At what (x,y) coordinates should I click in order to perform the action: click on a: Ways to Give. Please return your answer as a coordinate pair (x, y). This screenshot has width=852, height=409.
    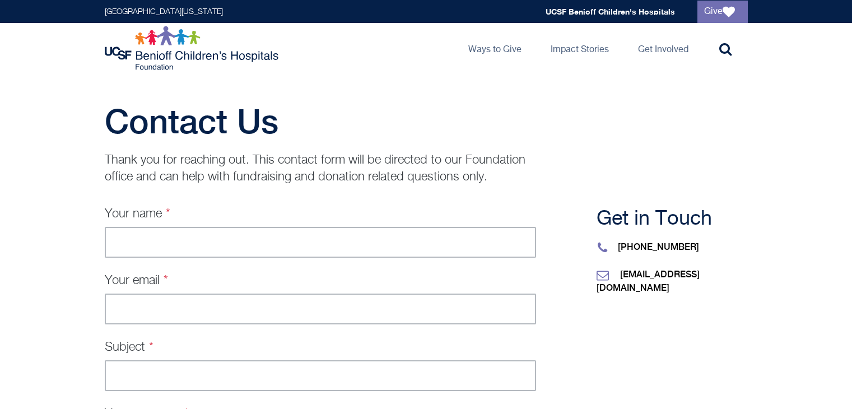
    Looking at the image, I should click on (495, 48).